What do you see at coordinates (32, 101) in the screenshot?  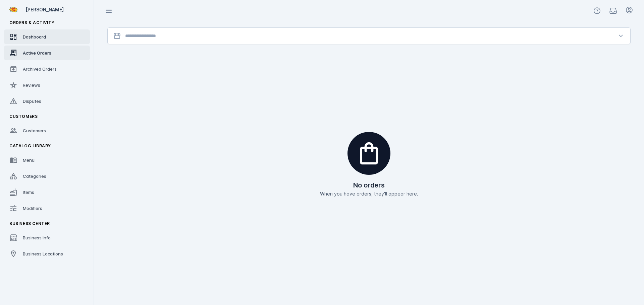 I see `span: Disputes` at bounding box center [32, 101].